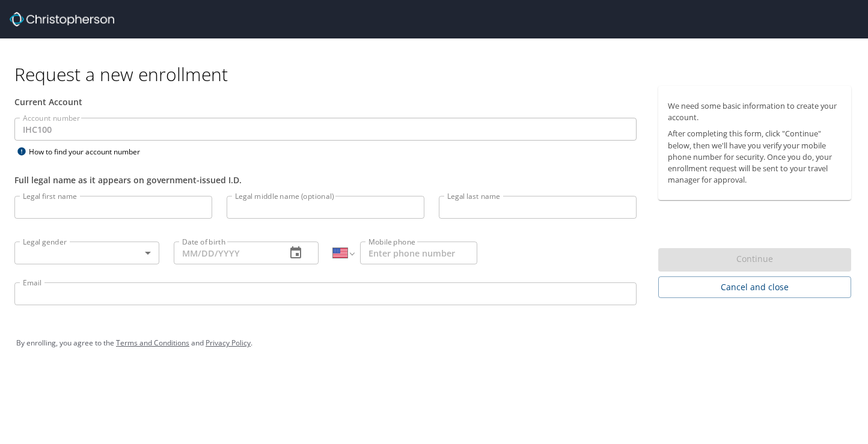  What do you see at coordinates (418, 253) in the screenshot?
I see `input: Enter phone number` at bounding box center [418, 253].